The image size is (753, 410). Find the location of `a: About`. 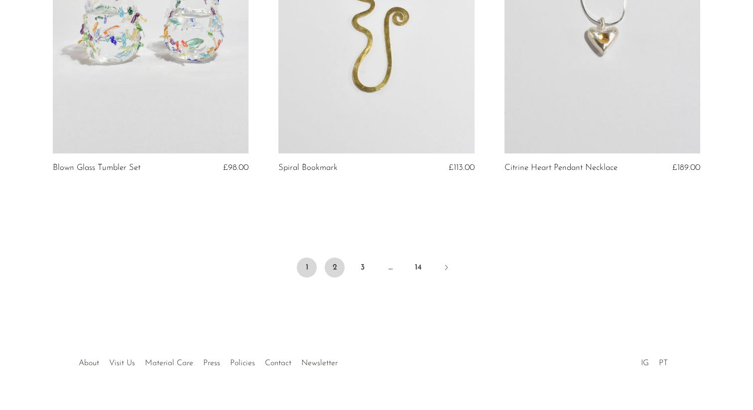

a: About is located at coordinates (89, 363).